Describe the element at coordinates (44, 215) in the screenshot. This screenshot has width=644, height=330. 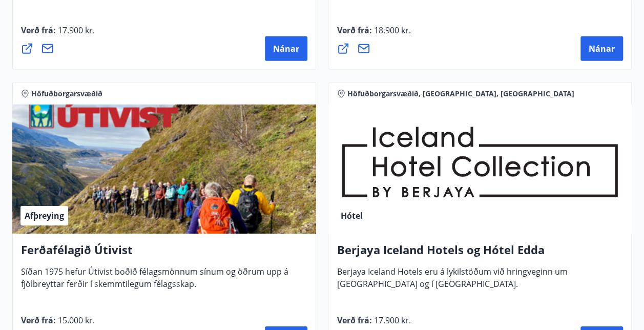
I see `span: Afþreying` at that location.